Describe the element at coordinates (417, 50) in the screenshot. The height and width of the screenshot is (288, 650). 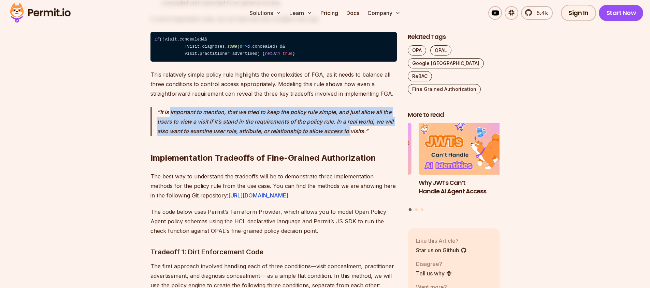
I see `a: OPA` at that location.